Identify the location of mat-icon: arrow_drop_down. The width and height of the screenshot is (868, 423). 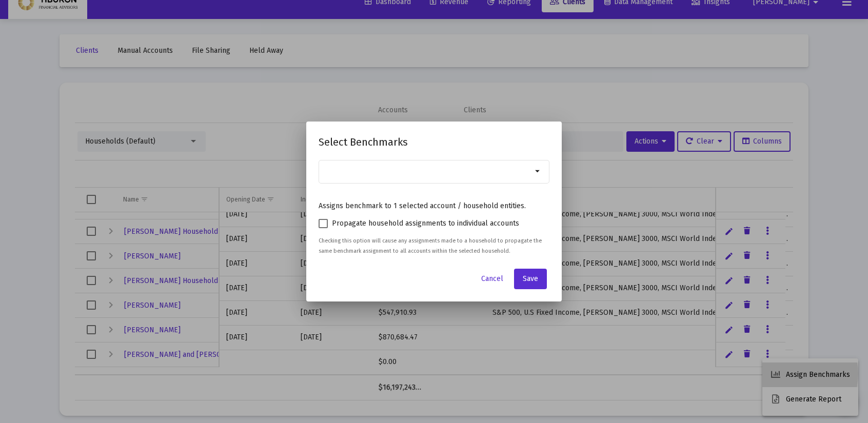
(538, 171).